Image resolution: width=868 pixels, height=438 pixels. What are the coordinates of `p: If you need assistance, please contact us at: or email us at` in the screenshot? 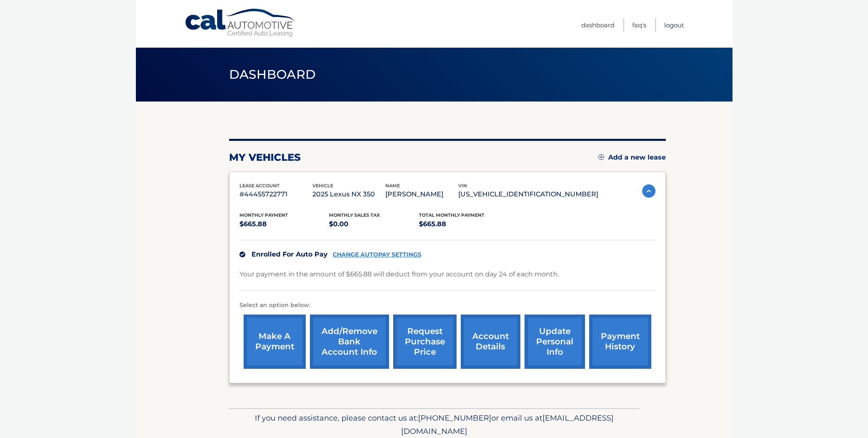 It's located at (434, 425).